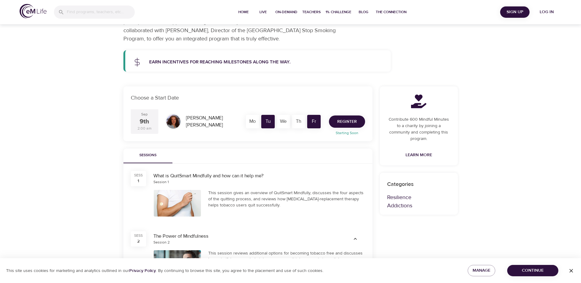 Image resolution: width=581 pixels, height=283 pixels. Describe the element at coordinates (515, 12) in the screenshot. I see `button: Sign Up` at that location.